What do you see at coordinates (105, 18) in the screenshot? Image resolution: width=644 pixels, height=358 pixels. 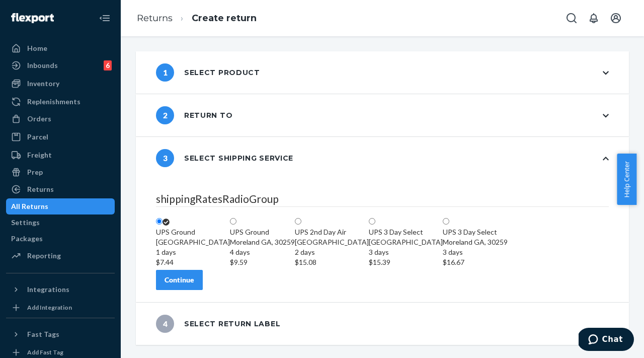 I see `button: Close Navigation` at bounding box center [105, 18].